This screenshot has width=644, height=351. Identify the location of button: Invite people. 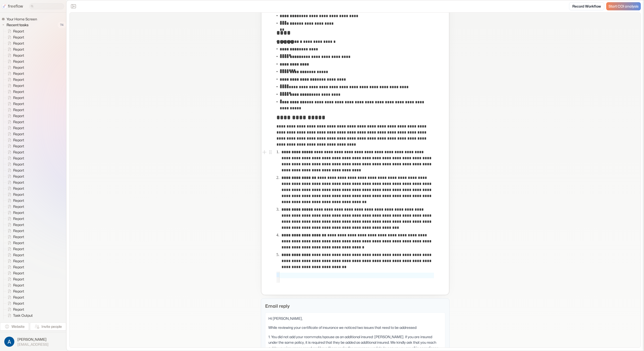
(48, 327).